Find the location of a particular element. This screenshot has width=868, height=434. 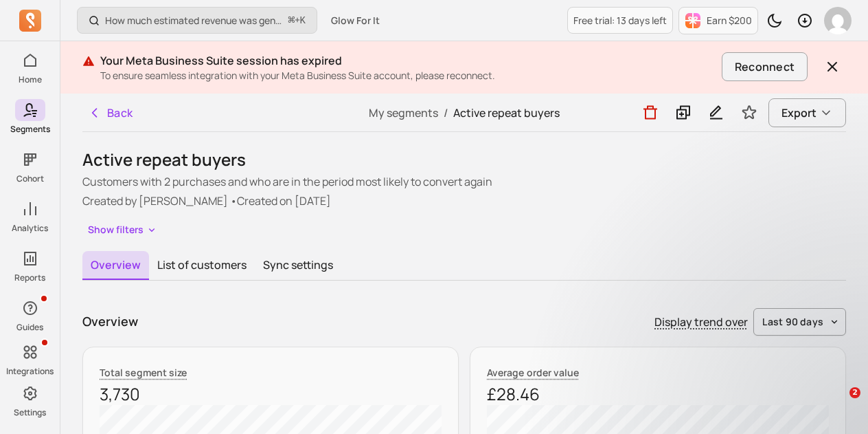

button: Earn $200 is located at coordinates (718, 21).